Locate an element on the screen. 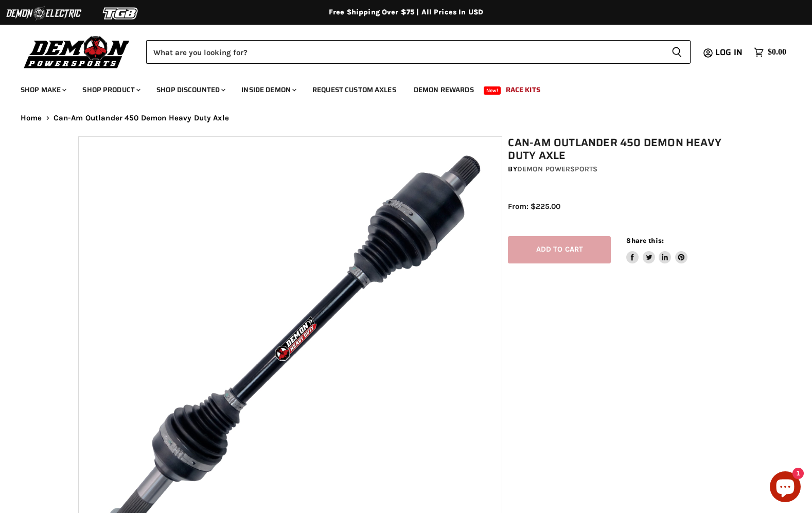  a: $0.00 is located at coordinates (770, 52).